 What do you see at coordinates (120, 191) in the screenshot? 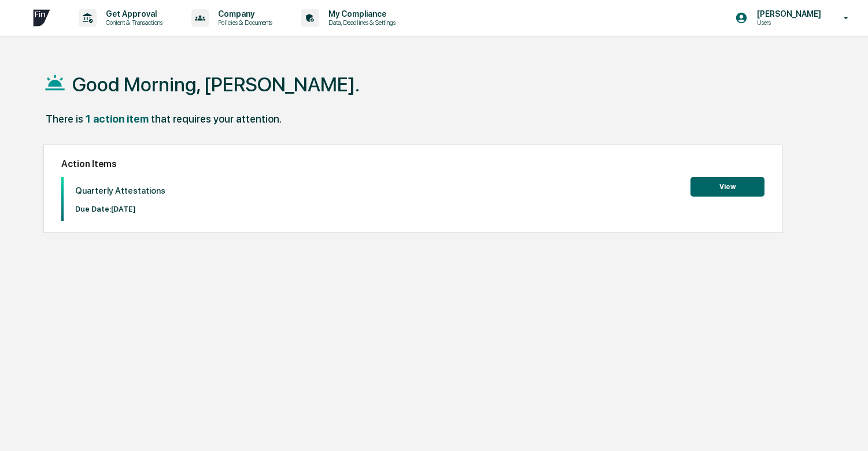
I see `p: Quarterly Attestations` at bounding box center [120, 191].